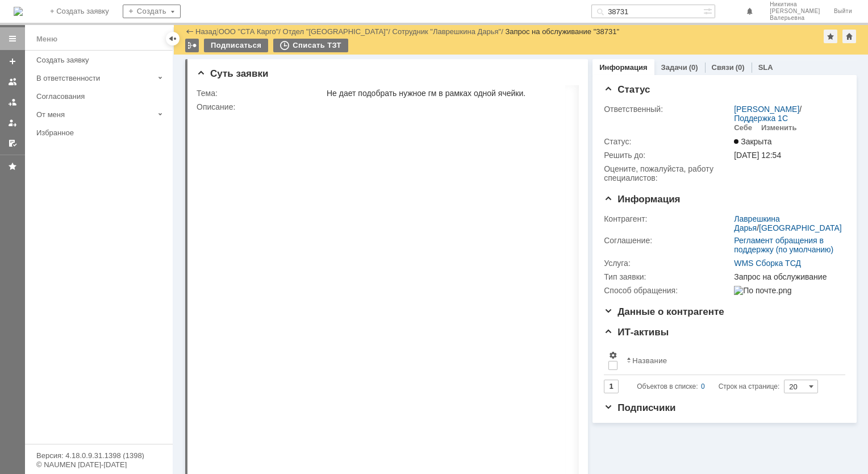 This screenshot has width=868, height=474. Describe the element at coordinates (12, 82) in the screenshot. I see `a: Заявки на командах` at that location.